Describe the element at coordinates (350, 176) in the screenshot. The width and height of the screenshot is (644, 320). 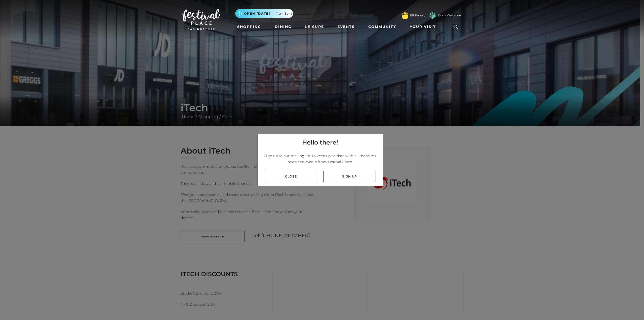
I see `a: Sign up` at that location.